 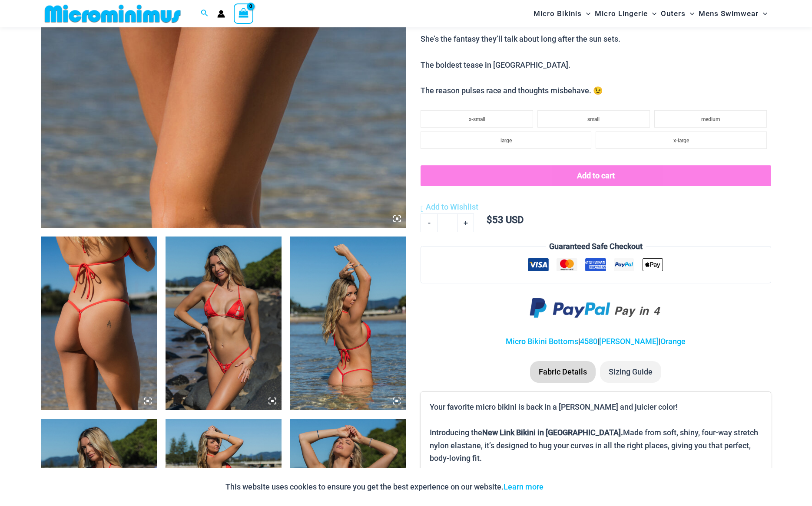 What do you see at coordinates (728, 13) in the screenshot?
I see `span: Mens Swimwear` at bounding box center [728, 13].